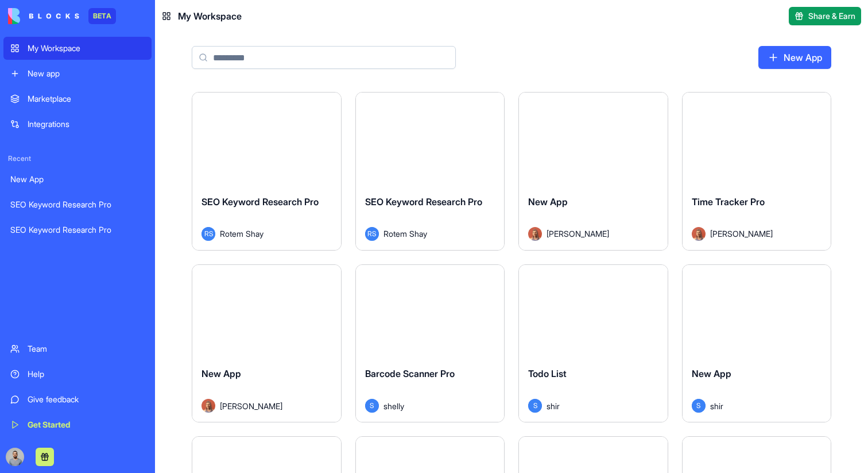  Describe the element at coordinates (15, 457) in the screenshot. I see `img: image_123650291_bsq8ao.jpg` at that location.